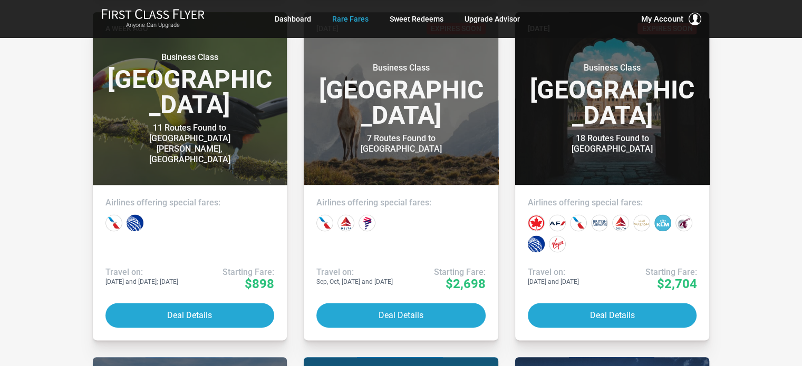 The image size is (802, 366). I want to click on a: Sweet Redeems, so click(416, 19).